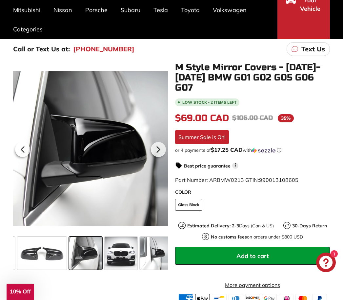 The width and height of the screenshot is (343, 300). Describe the element at coordinates (235, 166) in the screenshot. I see `span: i` at that location.